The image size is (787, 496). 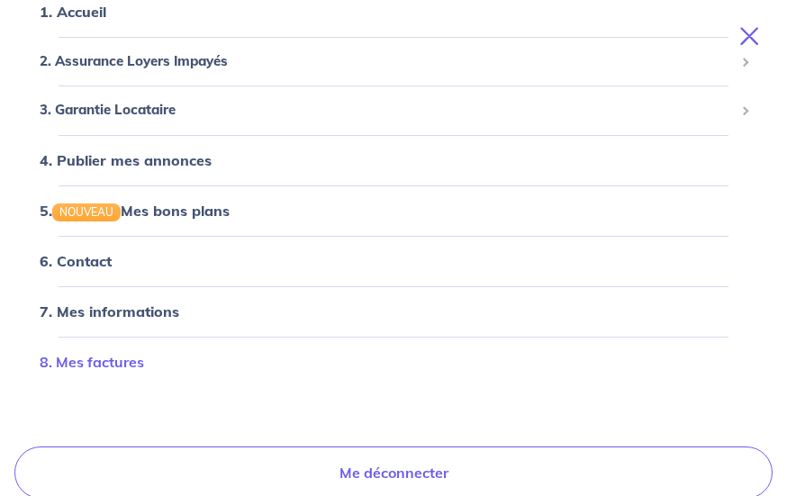 What do you see at coordinates (73, 12) in the screenshot?
I see `a: 1. Accueil` at bounding box center [73, 12].